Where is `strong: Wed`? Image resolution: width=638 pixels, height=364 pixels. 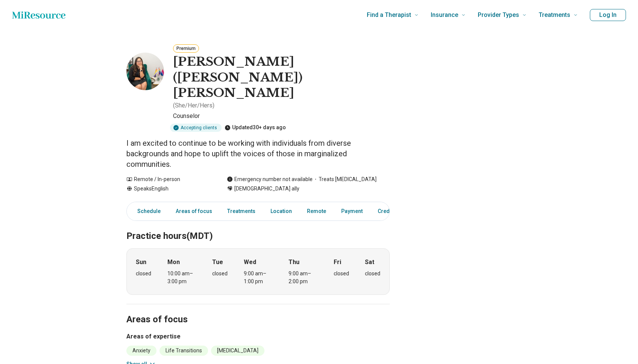 strong: Wed is located at coordinates (250, 262).